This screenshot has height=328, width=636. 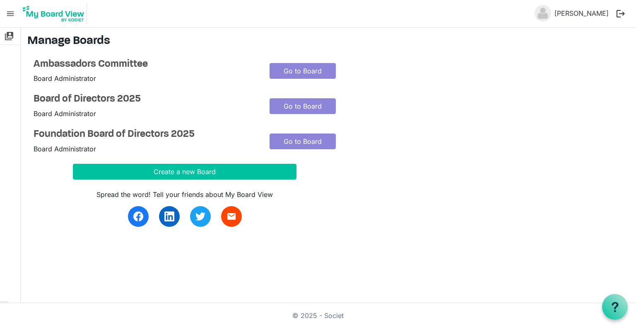 I want to click on a: Foundation Board of Directors 2025, so click(x=145, y=134).